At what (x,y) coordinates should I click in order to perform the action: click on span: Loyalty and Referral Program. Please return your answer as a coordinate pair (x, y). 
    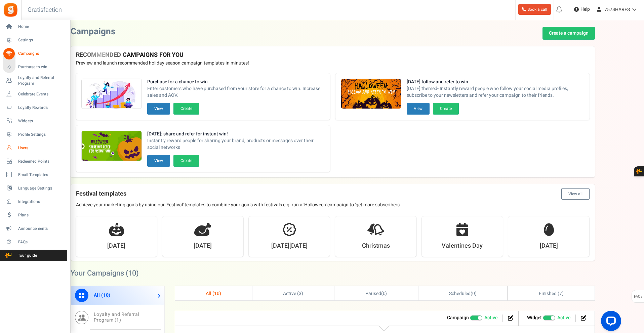
    Looking at the image, I should click on (42, 81).